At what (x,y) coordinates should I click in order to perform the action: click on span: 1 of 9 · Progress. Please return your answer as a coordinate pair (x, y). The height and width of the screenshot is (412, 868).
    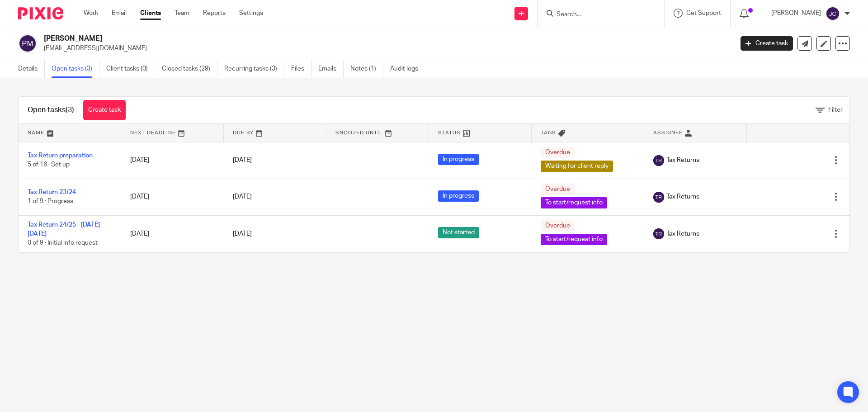
    Looking at the image, I should click on (51, 201).